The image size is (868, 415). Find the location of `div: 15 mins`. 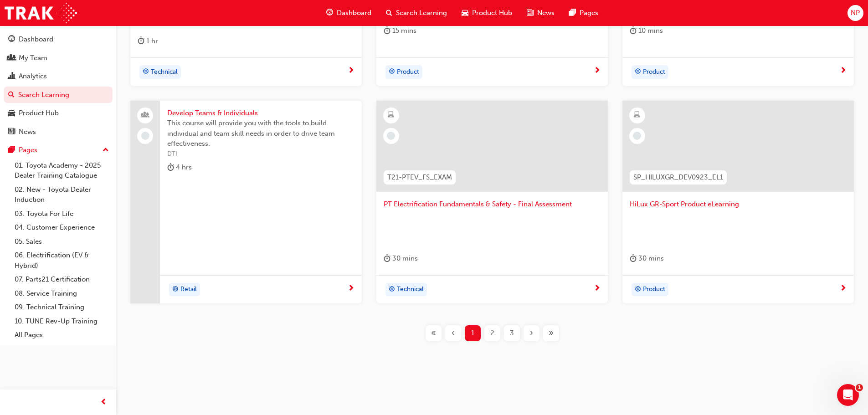

div: 15 mins is located at coordinates (400, 30).